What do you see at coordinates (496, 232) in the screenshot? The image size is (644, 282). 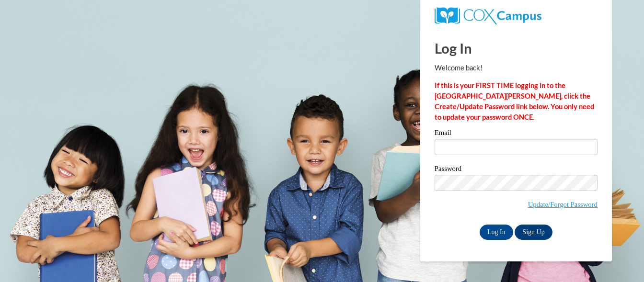 I see `input: Log In` at bounding box center [496, 232].